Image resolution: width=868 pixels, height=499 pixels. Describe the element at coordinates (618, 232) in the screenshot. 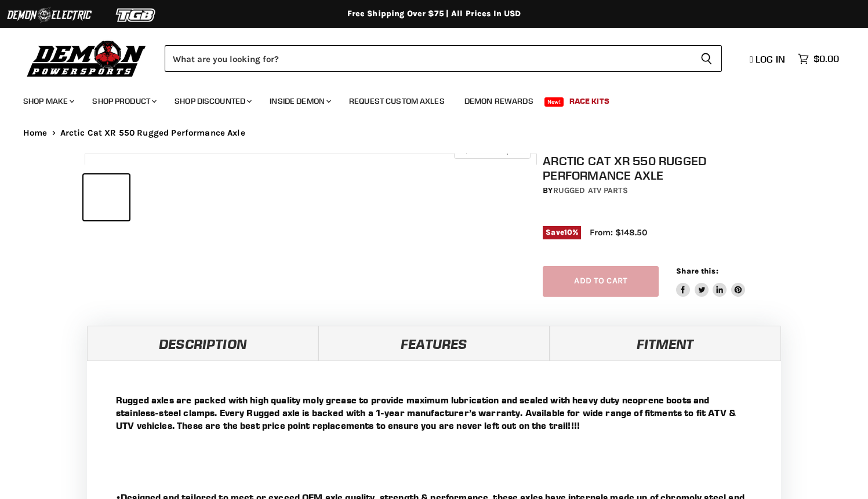

I see `span: From: $148.50` at that location.